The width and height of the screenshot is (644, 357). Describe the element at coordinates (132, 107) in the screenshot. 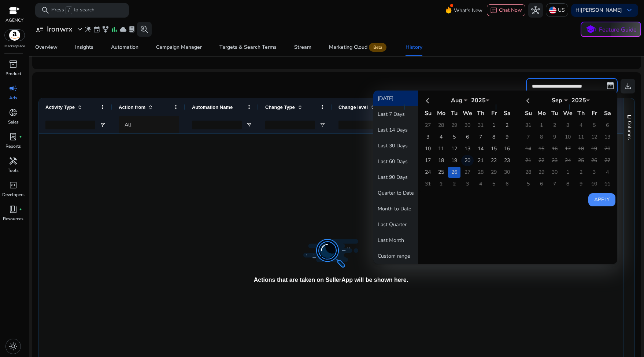

I see `span: Action from` at that location.